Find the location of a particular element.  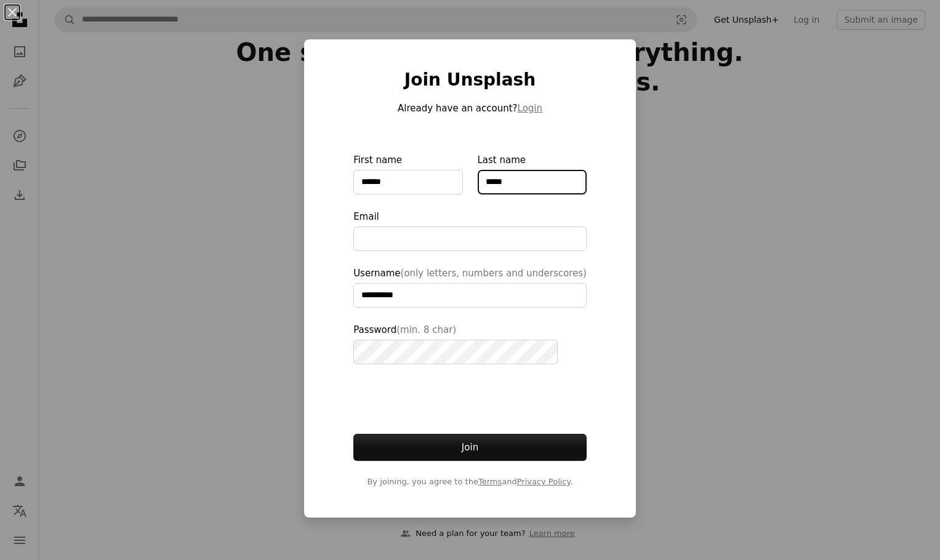

span: (min. 8 char) is located at coordinates (426, 330).